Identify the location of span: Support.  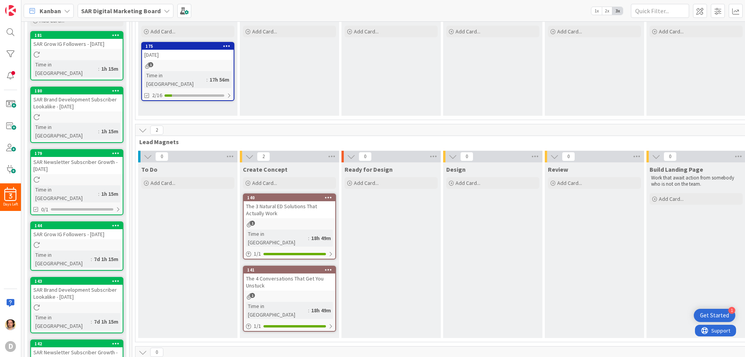
(26, 6).